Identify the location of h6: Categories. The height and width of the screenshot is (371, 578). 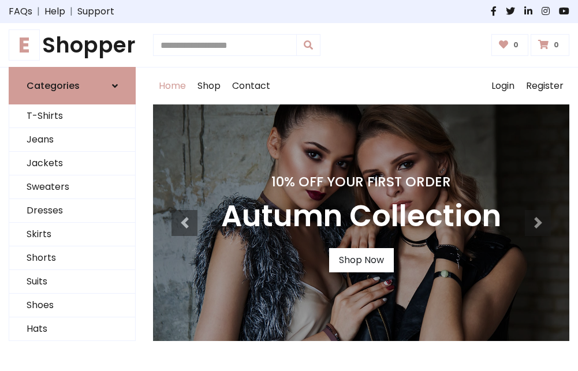
(53, 85).